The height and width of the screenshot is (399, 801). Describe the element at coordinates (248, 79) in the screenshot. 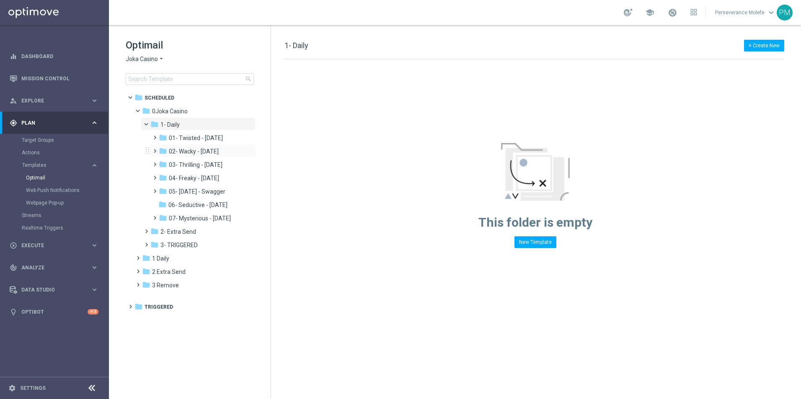

I see `span: search` at that location.